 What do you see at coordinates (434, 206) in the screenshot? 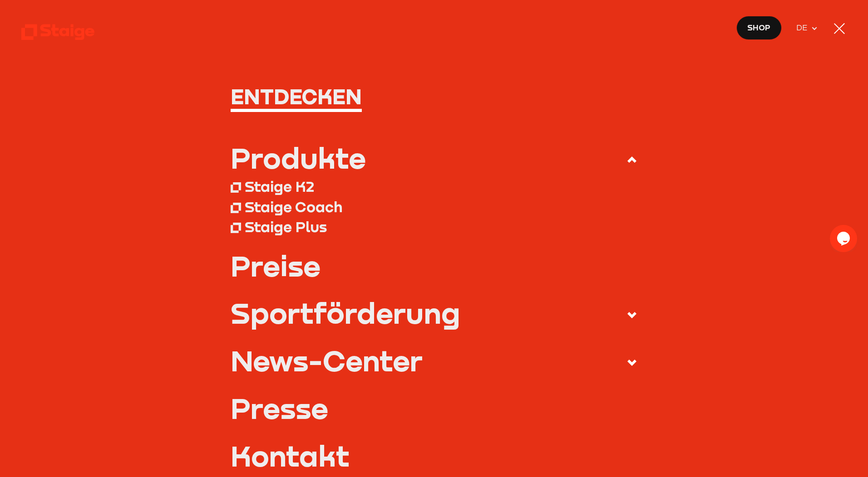
I see `a: Staige Coach` at bounding box center [434, 206].